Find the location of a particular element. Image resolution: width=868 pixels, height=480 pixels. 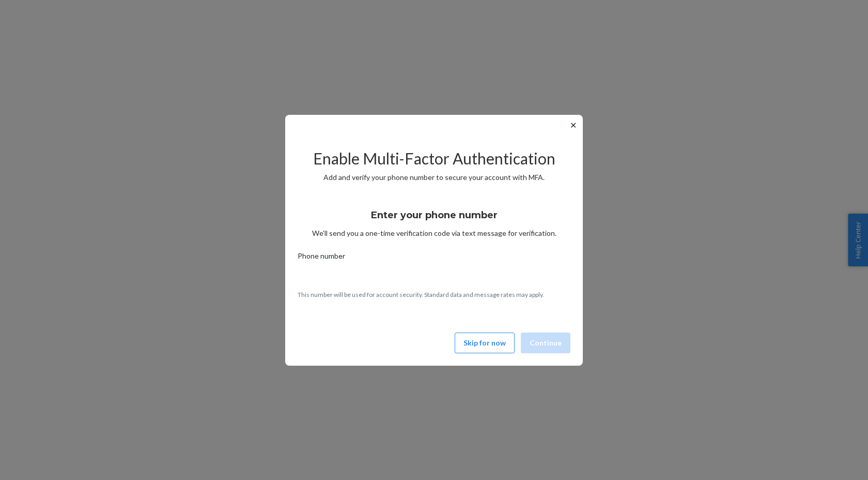

p: Add and verify your phone number to secure your account with MFA. is located at coordinates (434, 177).